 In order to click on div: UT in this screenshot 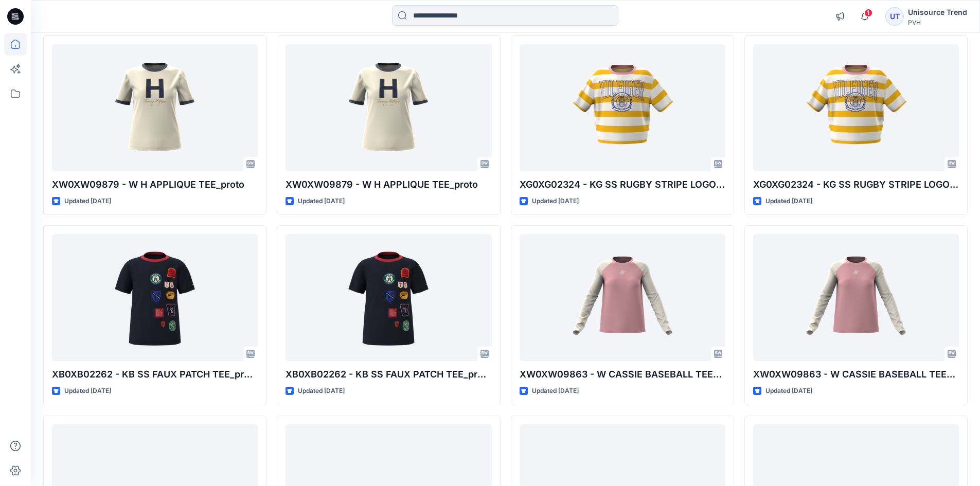, I will do `click(895, 16)`.